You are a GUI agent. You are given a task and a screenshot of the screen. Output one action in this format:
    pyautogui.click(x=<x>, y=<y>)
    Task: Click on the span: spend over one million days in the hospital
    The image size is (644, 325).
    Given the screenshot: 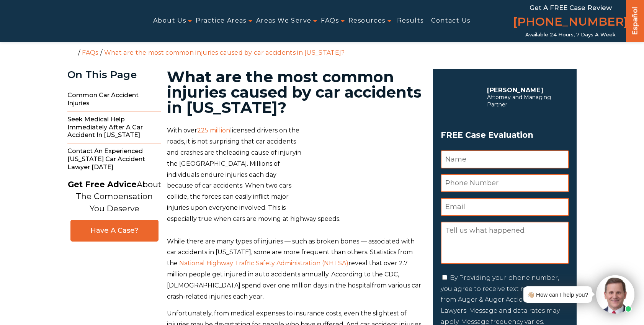 What is the action you would take?
    pyautogui.click(x=306, y=286)
    